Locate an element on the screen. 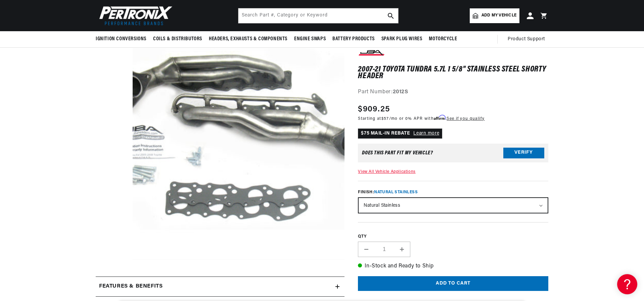 This screenshot has width=644, height=301. h1: 2007-21 Toyota Tundra 5.7L 1 5/8" Stainless Steel Shorty Header is located at coordinates (453, 73).